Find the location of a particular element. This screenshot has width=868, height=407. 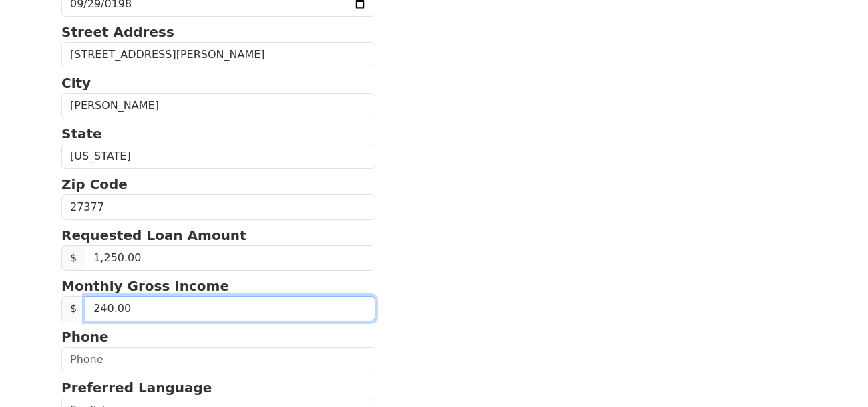

input: 0.00 is located at coordinates (230, 309).